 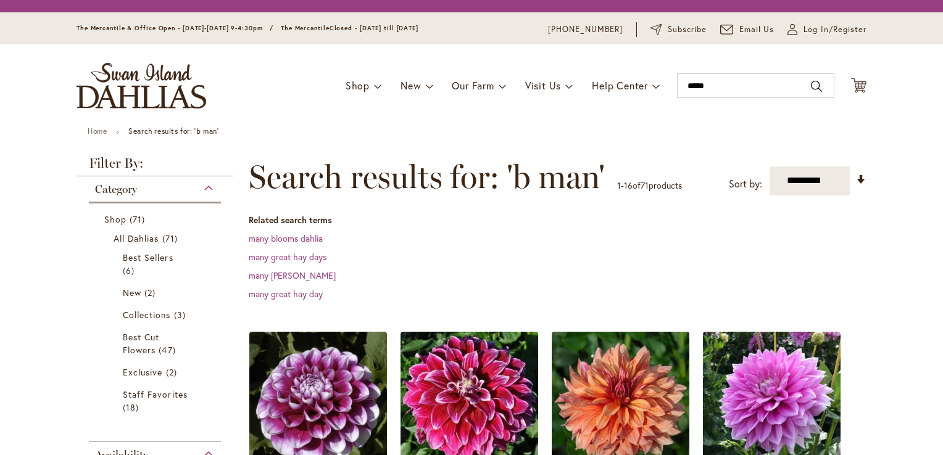 I want to click on span: Search results for: 'b man', so click(x=426, y=177).